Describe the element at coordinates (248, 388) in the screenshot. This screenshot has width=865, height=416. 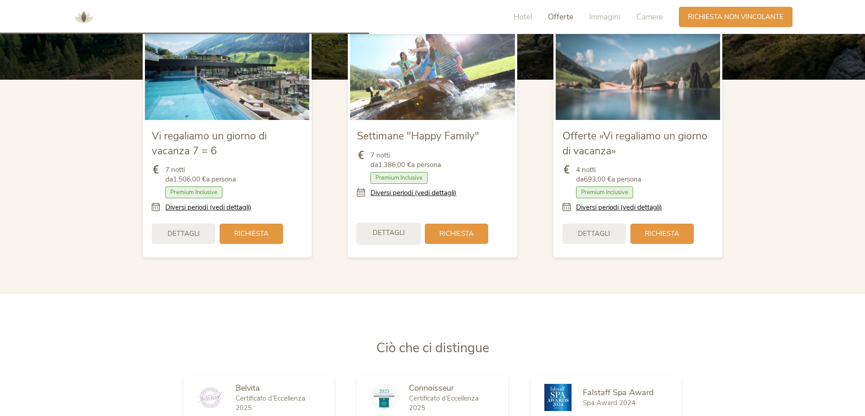
I see `span: Belvita` at that location.